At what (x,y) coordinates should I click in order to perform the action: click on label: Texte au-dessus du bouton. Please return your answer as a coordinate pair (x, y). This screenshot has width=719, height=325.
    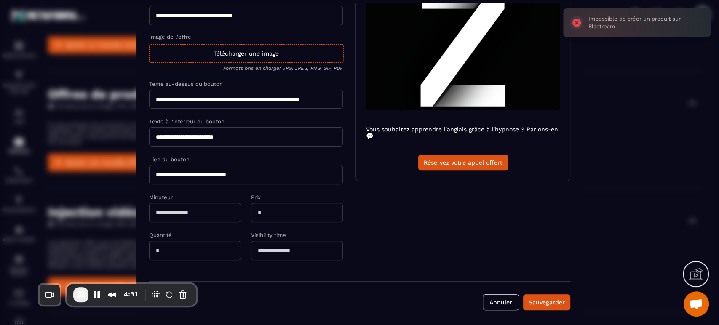
    Looking at the image, I should click on (186, 83).